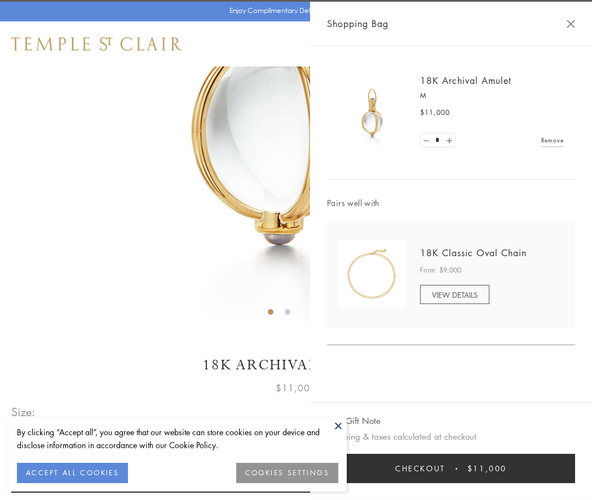  I want to click on span: Pairs well with, so click(451, 203).